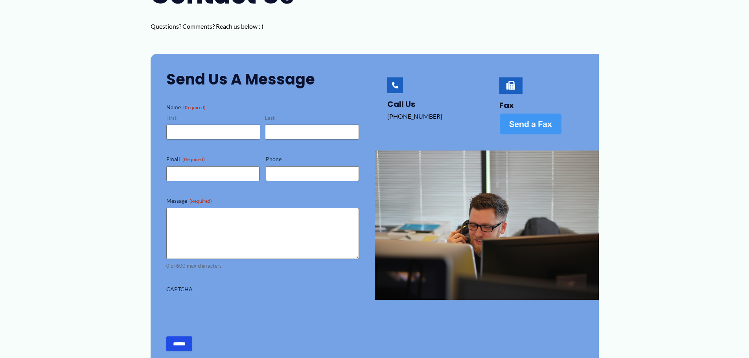 The width and height of the screenshot is (749, 358). I want to click on a: Send a Fax, so click(530, 124).